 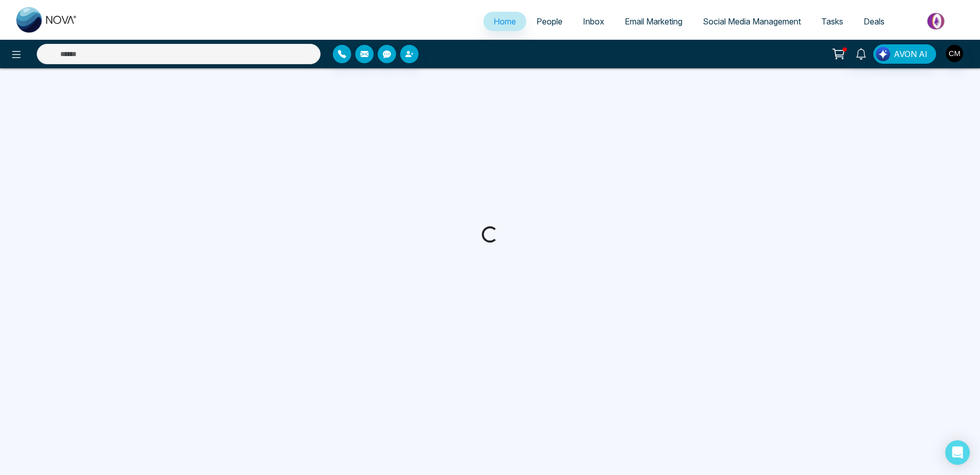 I want to click on a: People, so click(x=549, y=21).